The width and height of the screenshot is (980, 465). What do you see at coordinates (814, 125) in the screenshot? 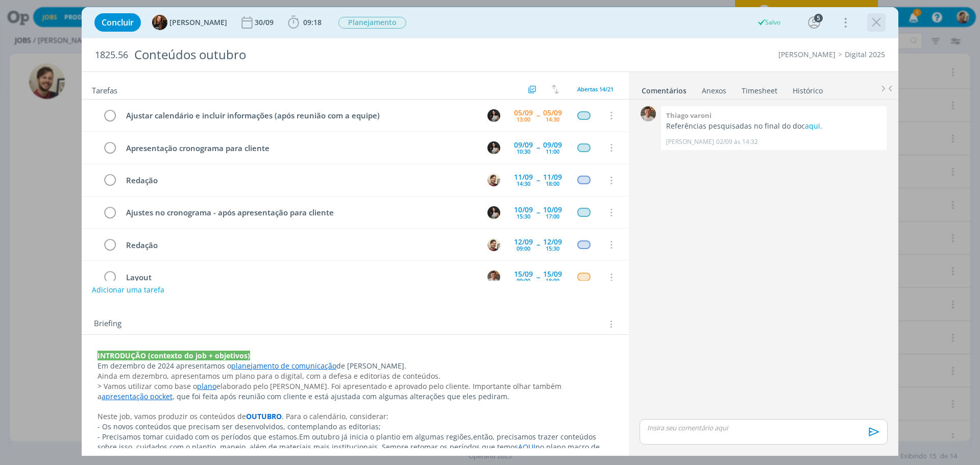
I see `a: aqui.` at bounding box center [814, 125].